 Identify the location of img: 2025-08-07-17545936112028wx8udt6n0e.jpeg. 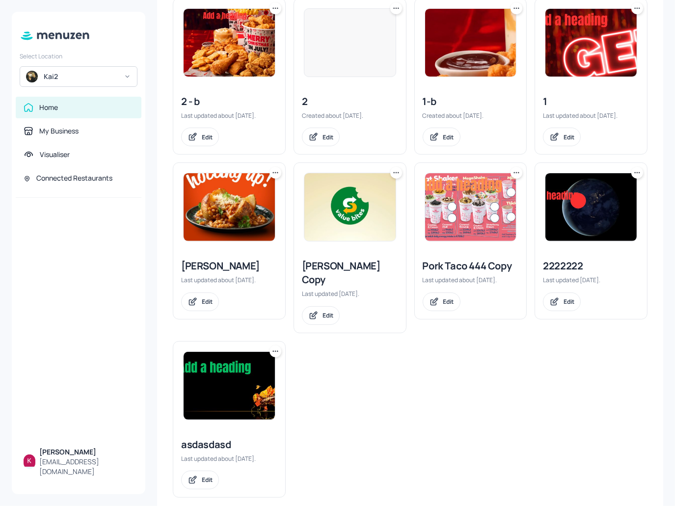
(229, 386).